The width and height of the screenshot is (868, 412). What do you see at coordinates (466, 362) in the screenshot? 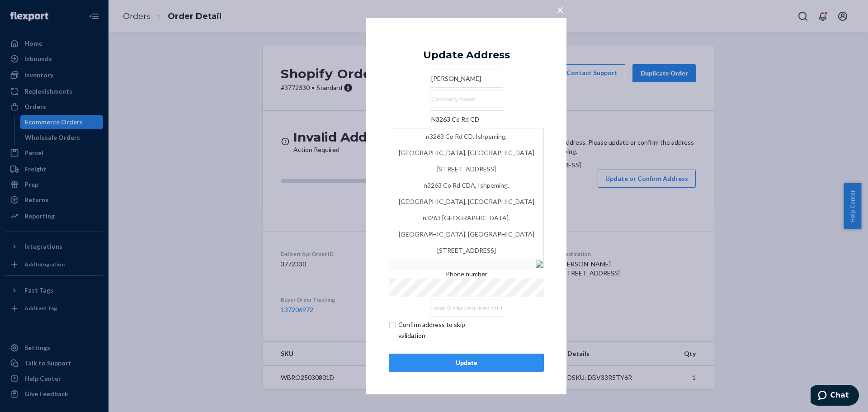
I see `button: Update` at bounding box center [466, 362].